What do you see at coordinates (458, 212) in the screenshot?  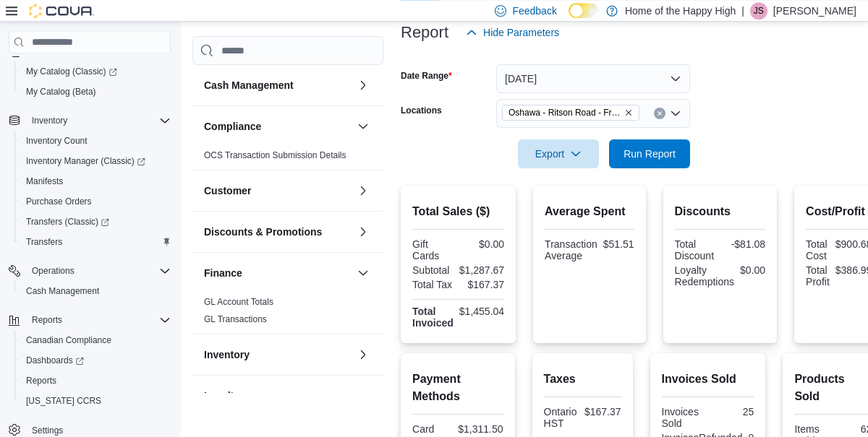 I see `h2: Total Sales ($)` at bounding box center [458, 212].